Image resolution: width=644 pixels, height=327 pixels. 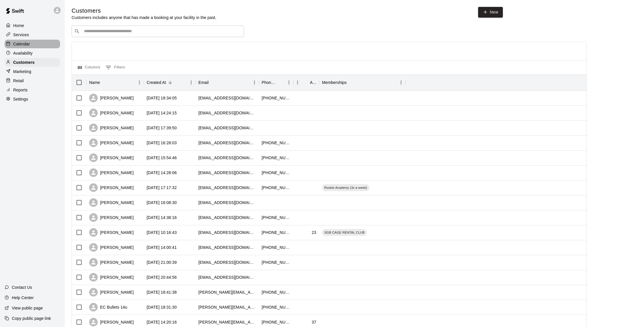 I want to click on div: 2025-09-17 16:28:03, so click(x=162, y=143).